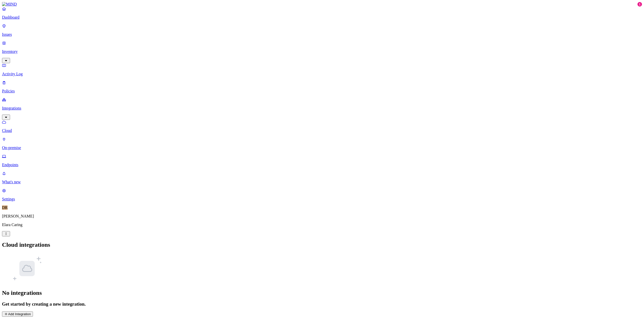 The height and width of the screenshot is (322, 644). Describe the element at coordinates (322, 245) in the screenshot. I see `h2: Cloud integrations` at that location.